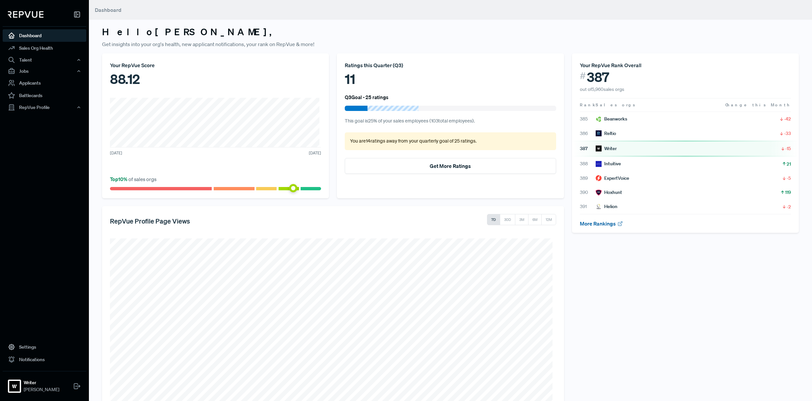  I want to click on p: This goal is 25 % of your sales employees ( 103 total employees)., so click(450, 121).